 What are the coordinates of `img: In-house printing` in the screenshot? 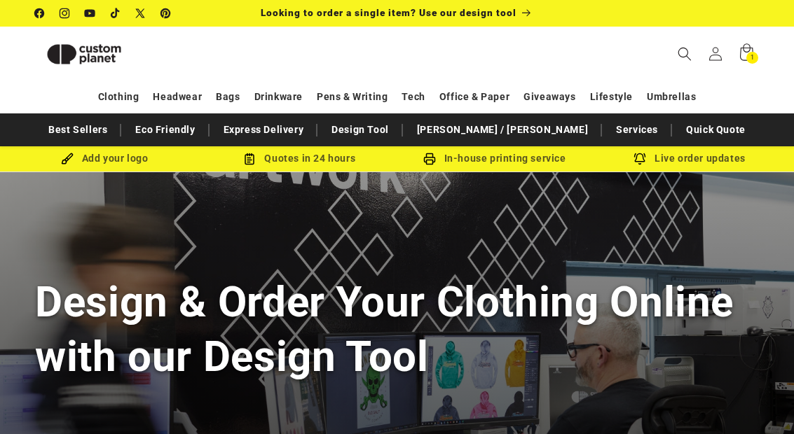 It's located at (429, 159).